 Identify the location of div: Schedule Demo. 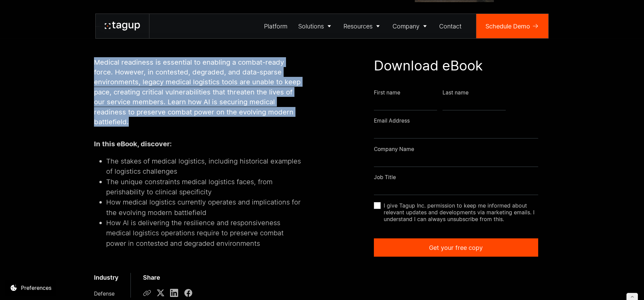
(508, 26).